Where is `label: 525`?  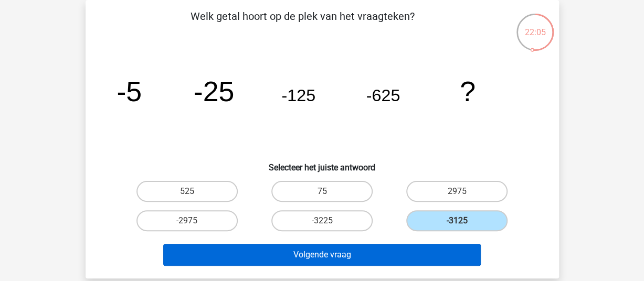 label: 525 is located at coordinates (187, 191).